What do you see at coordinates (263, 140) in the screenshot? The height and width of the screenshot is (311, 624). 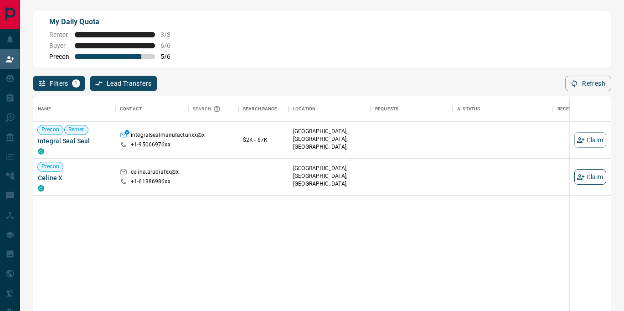 I see `p: $2K - $7K` at bounding box center [263, 140].